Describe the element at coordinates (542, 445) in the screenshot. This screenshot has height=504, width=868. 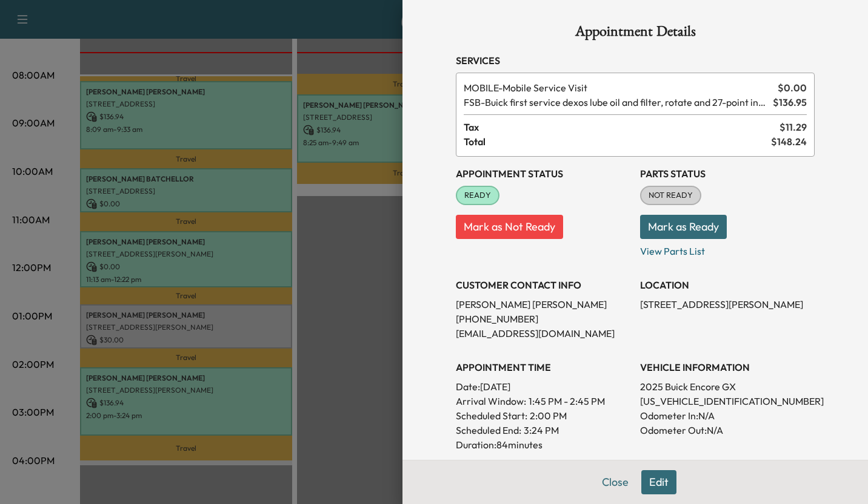
I see `p: Duration: 84 minutes` at that location.